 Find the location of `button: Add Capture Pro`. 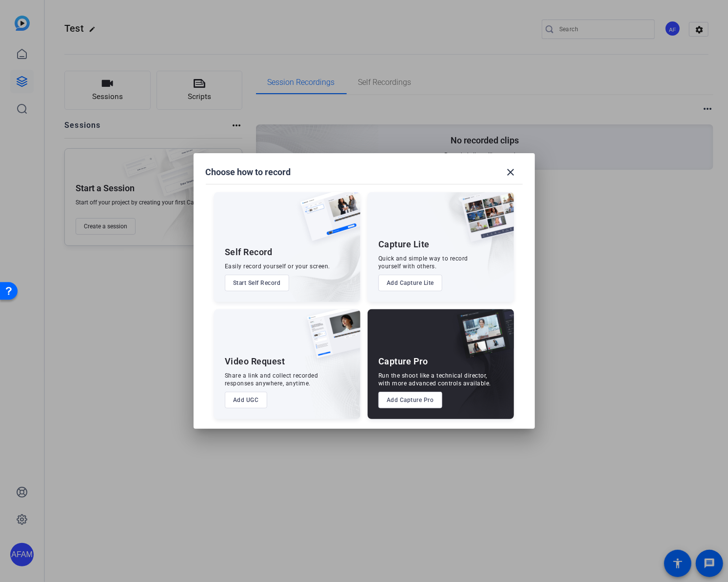

button: Add Capture Pro is located at coordinates (410, 400).